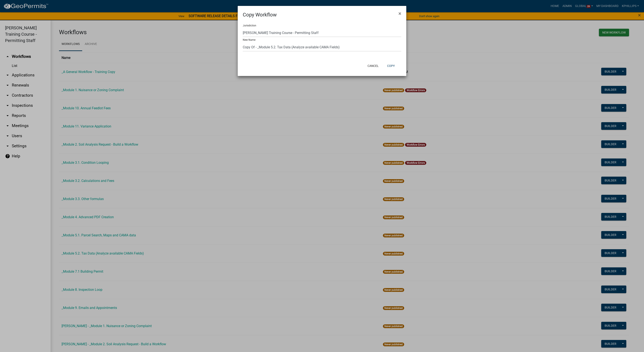  I want to click on h4: Copy Workflow, so click(260, 15).